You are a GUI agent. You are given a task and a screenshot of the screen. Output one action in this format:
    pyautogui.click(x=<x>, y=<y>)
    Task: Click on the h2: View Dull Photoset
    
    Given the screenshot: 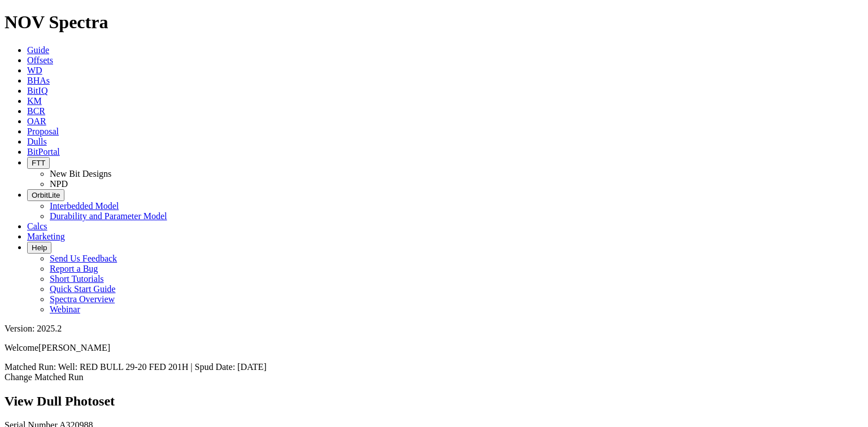 What is the action you would take?
    pyautogui.click(x=434, y=401)
    